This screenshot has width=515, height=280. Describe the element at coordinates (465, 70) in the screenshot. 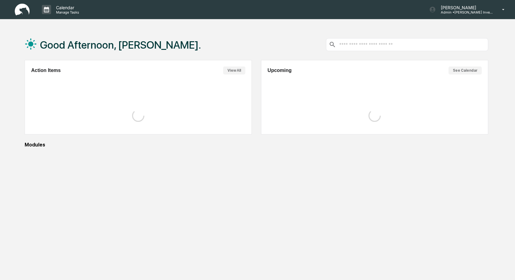

I see `a: See Calendar` at that location.